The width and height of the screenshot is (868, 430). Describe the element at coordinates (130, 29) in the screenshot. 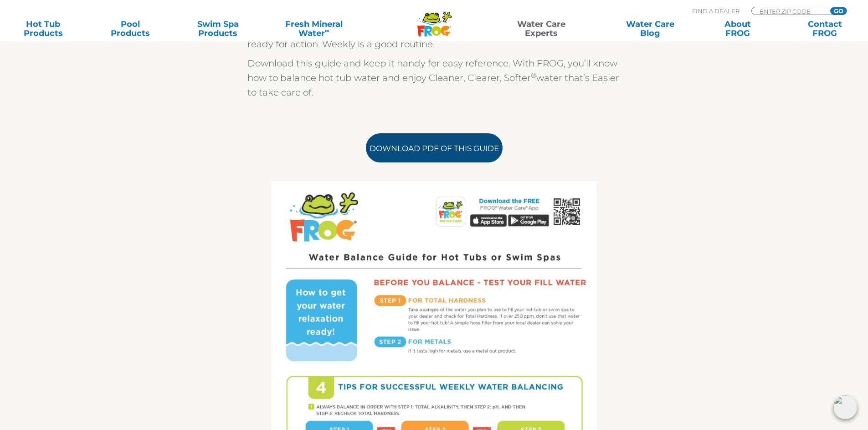

I see `a: PoolProducts` at that location.